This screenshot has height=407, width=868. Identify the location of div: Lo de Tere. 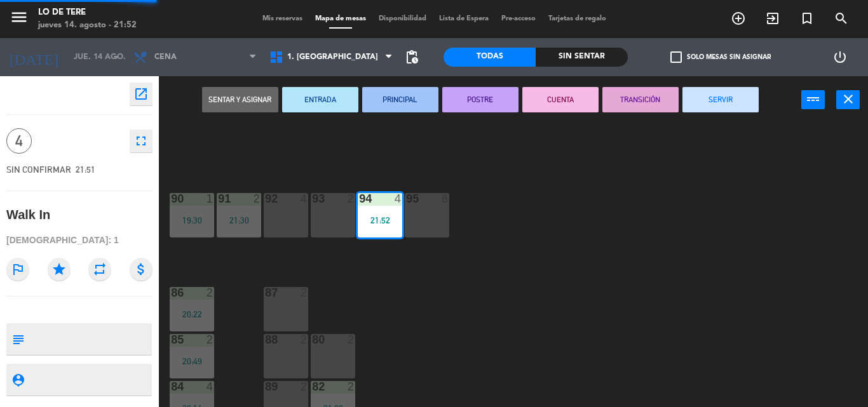
(87, 13).